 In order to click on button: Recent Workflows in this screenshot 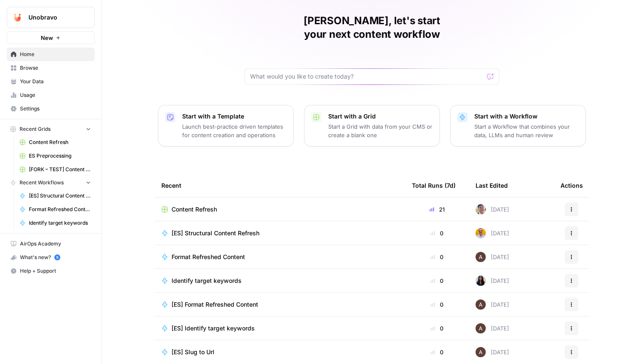, I will do `click(51, 183)`.